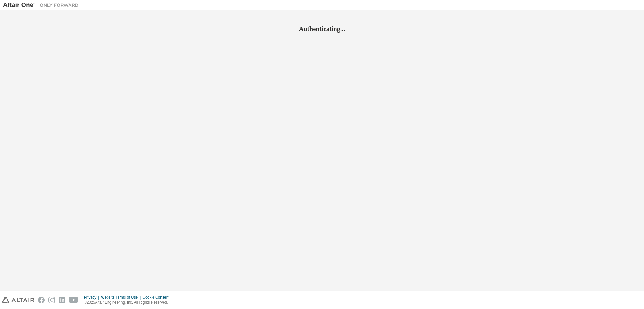 The image size is (644, 309). What do you see at coordinates (129, 302) in the screenshot?
I see `p: © 2025 Altair Engineering, Inc. All Rights Reserved.` at bounding box center [129, 302].